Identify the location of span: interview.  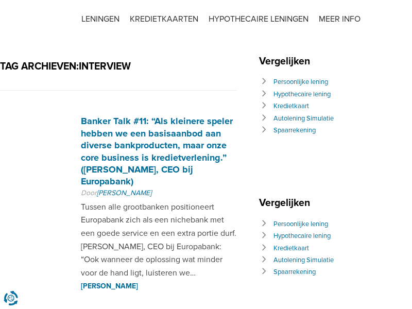
(105, 66).